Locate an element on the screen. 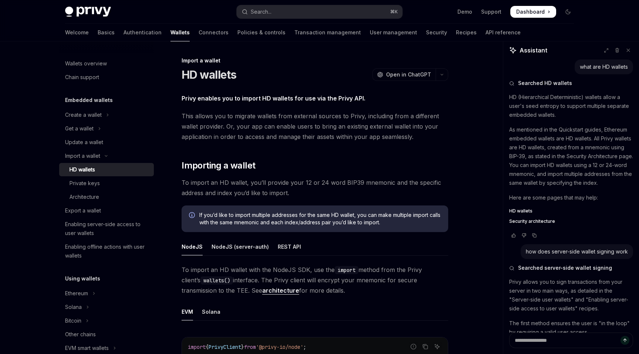  div: Enabling offline actions with user wallets is located at coordinates (107, 252).